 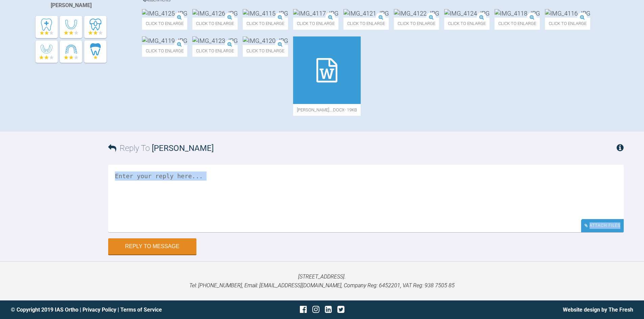 What do you see at coordinates (467, 13) in the screenshot?
I see `img: IMG_4124.JPG` at bounding box center [467, 13].